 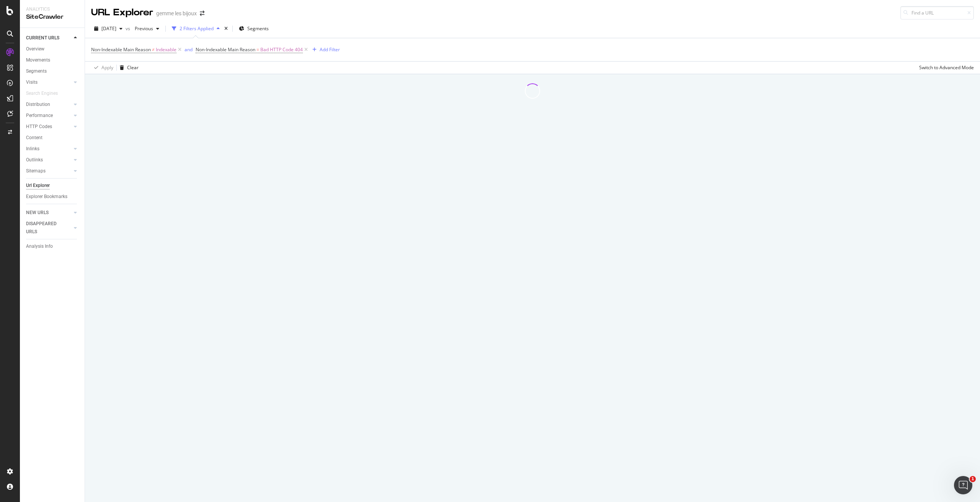 What do you see at coordinates (36, 71) in the screenshot?
I see `div: Segments` at bounding box center [36, 71].